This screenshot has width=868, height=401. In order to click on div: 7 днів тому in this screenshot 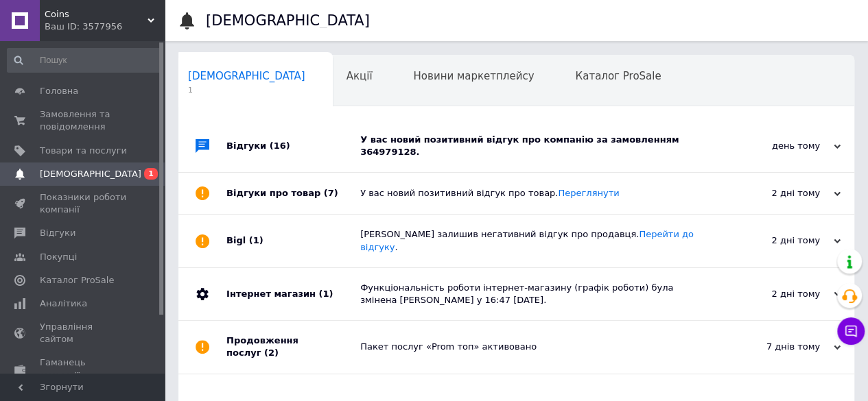, I will do `click(772, 347)`.